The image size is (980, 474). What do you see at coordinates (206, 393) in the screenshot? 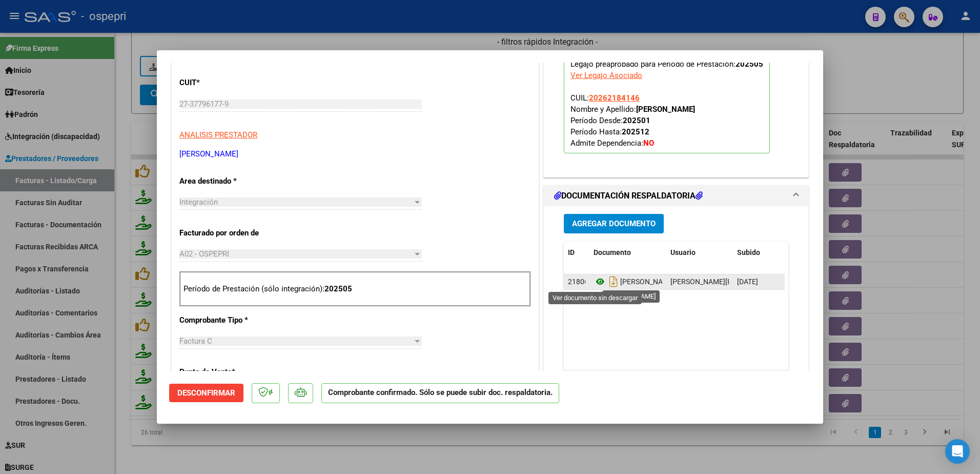
I see `span: Desconfirmar` at bounding box center [206, 393].